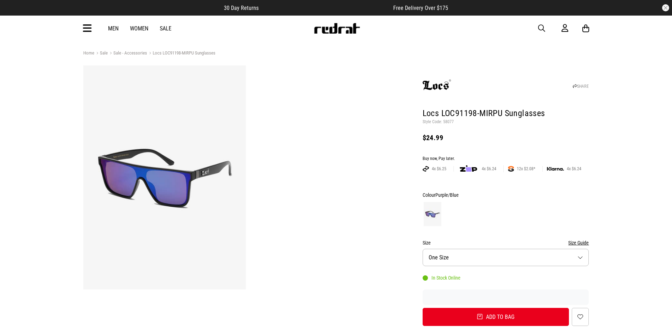 The width and height of the screenshot is (672, 327). Describe the element at coordinates (439, 169) in the screenshot. I see `span: 4x $6.25` at that location.